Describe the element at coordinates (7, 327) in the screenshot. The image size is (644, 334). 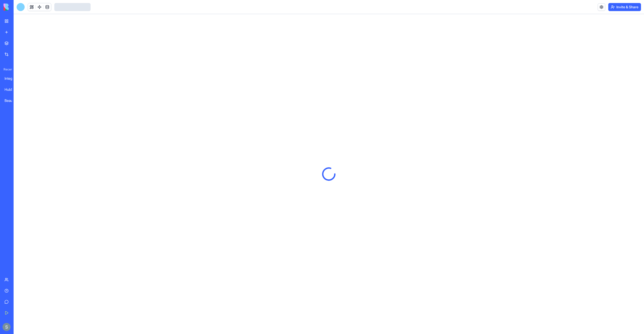
I see `img: ACg8ocKnDTHbS00rqwWSHQfXf8ia04QnQtz5EDX_Ef5UNrjqV-k=s96-c` at that location.